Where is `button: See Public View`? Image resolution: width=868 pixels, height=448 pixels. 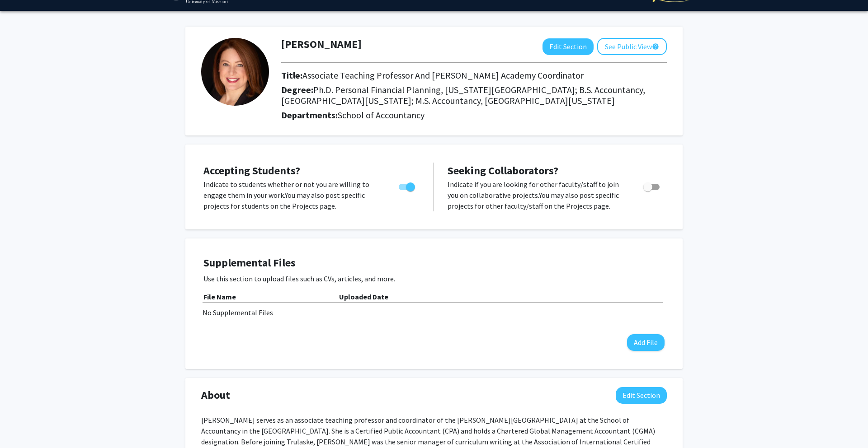
button: See Public View is located at coordinates (633, 47).